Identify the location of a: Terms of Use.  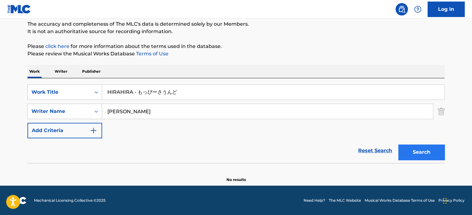
(152, 53).